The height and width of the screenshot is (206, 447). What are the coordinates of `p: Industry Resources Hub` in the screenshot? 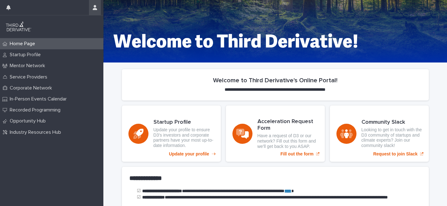 It's located at (37, 132).